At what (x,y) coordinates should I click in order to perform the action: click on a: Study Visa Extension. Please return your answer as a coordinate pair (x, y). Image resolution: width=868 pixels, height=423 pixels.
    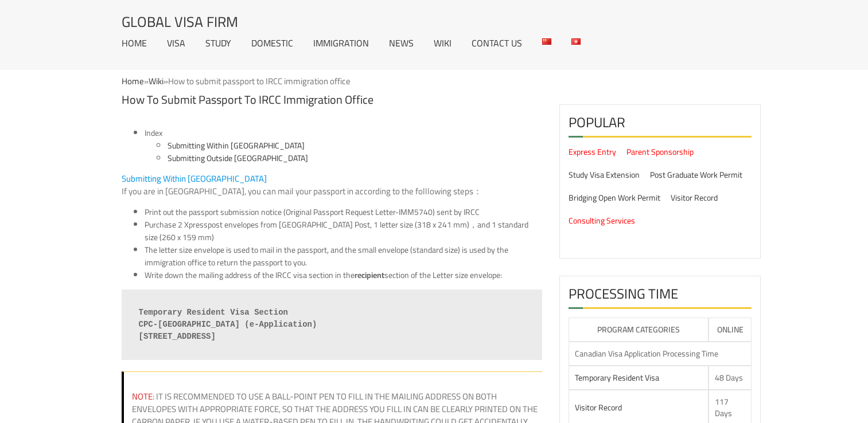
    Looking at the image, I should click on (604, 175).